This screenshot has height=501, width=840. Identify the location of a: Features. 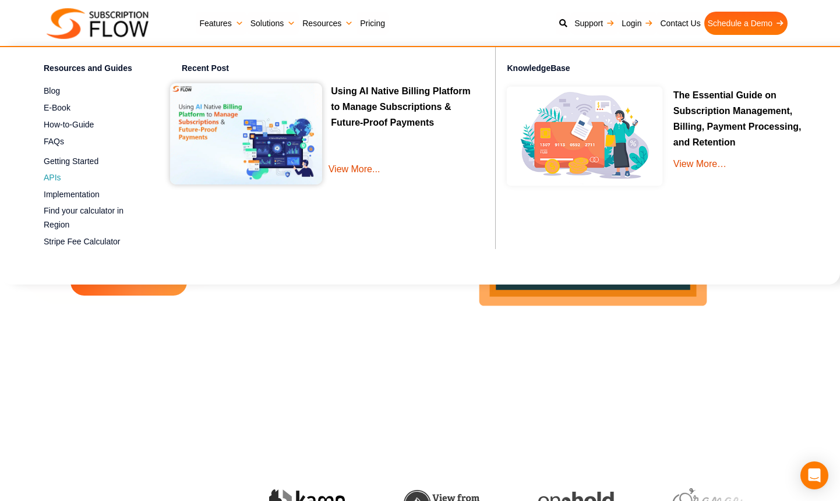
(221, 23).